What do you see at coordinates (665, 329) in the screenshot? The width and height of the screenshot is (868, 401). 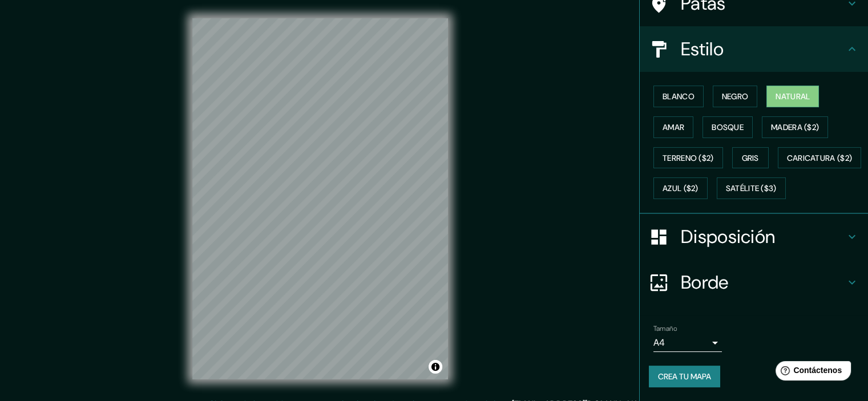 I see `font: Tamaño` at bounding box center [665, 329].